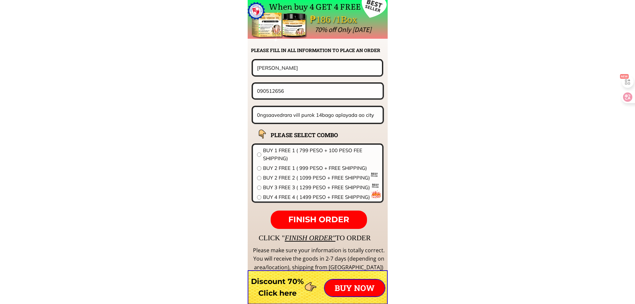 The width and height of the screenshot is (635, 304). I want to click on span: BUY 4 FREE 4 ( 1499 PESO + FREE SHIPPING), so click(321, 197).